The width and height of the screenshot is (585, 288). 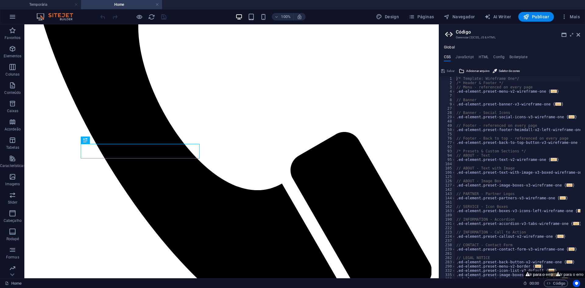 I want to click on p: Cabeçalho, so click(x=12, y=221).